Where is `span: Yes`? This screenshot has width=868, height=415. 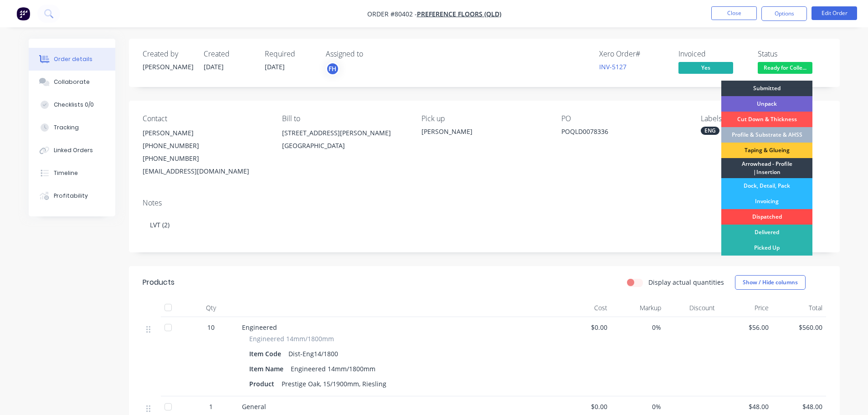 span: Yes is located at coordinates (706, 67).